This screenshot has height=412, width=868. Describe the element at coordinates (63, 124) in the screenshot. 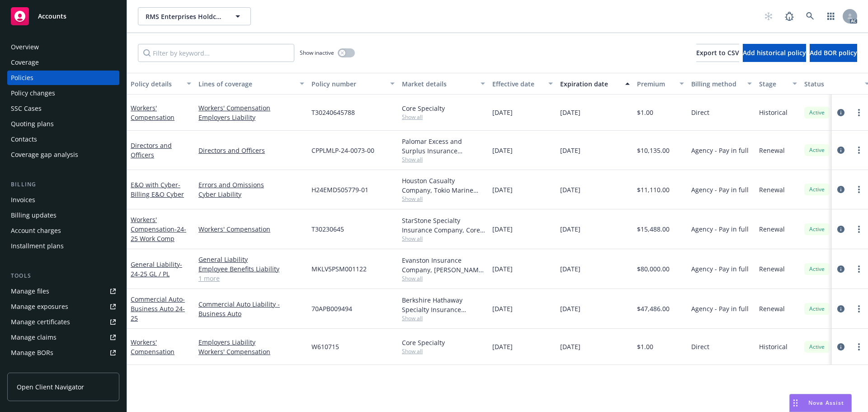

I see `a: Quoting plans` at that location.